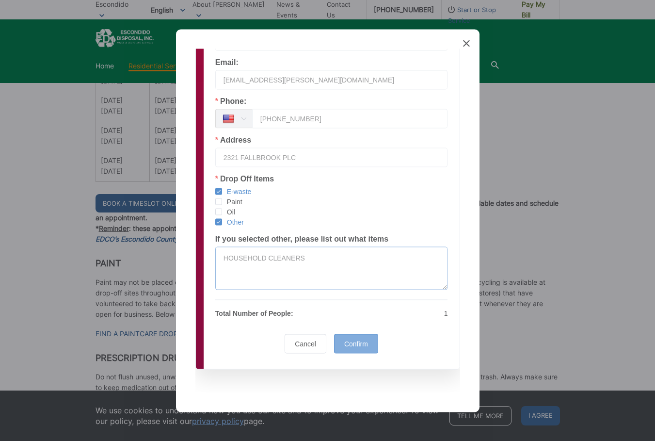  What do you see at coordinates (301, 238) in the screenshot?
I see `label: If you selected other, please list out what items` at bounding box center [301, 238].